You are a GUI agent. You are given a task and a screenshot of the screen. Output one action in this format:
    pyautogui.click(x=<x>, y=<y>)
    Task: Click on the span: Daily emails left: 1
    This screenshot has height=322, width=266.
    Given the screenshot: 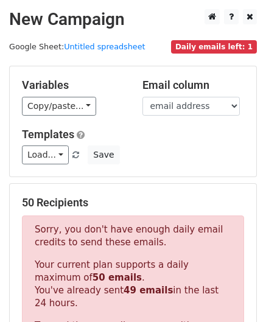 What is the action you would take?
    pyautogui.click(x=213, y=47)
    